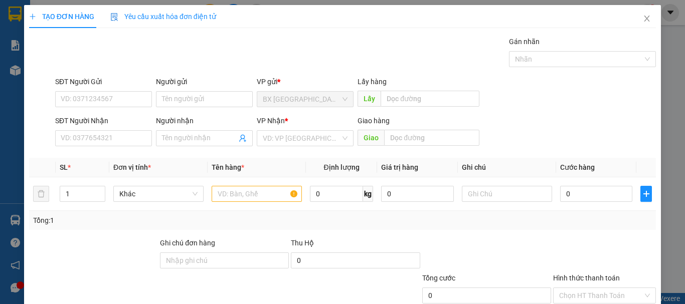  Describe the element at coordinates (305, 82) in the screenshot. I see `div: VP gửi` at that location.